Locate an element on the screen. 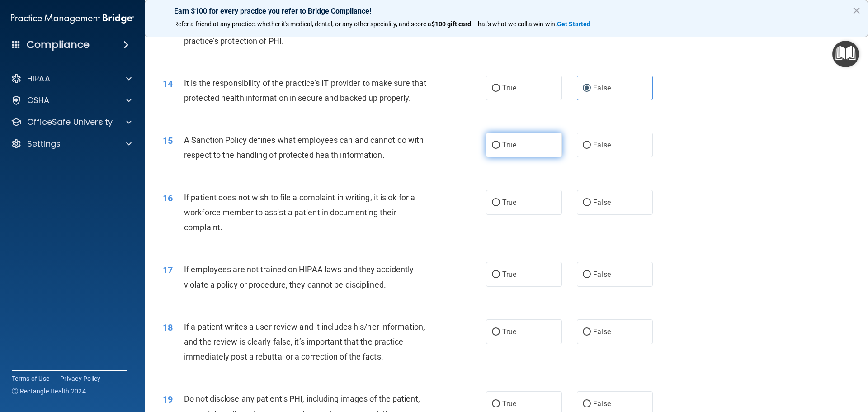 This screenshot has height=412, width=868. span: 15 is located at coordinates (168, 140).